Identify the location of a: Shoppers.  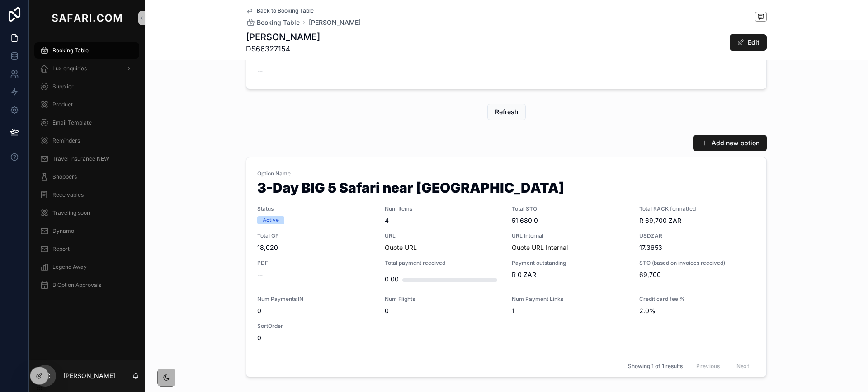
(87, 177).